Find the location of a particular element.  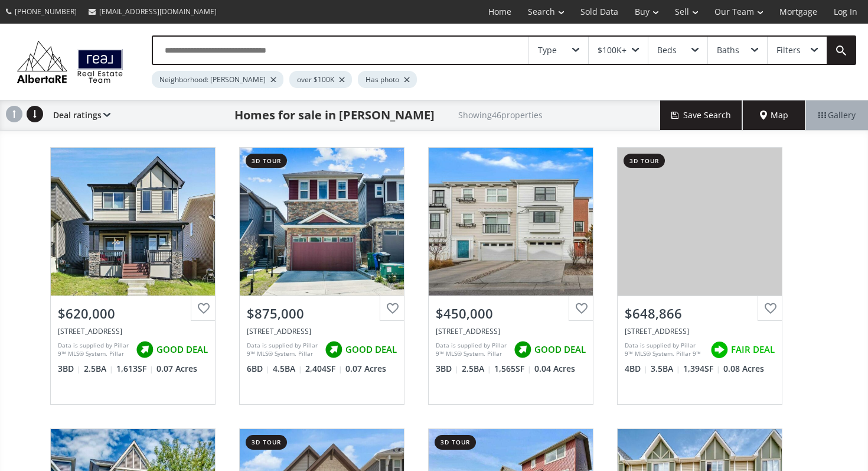

h2: Showing 46 properties is located at coordinates (500, 114).